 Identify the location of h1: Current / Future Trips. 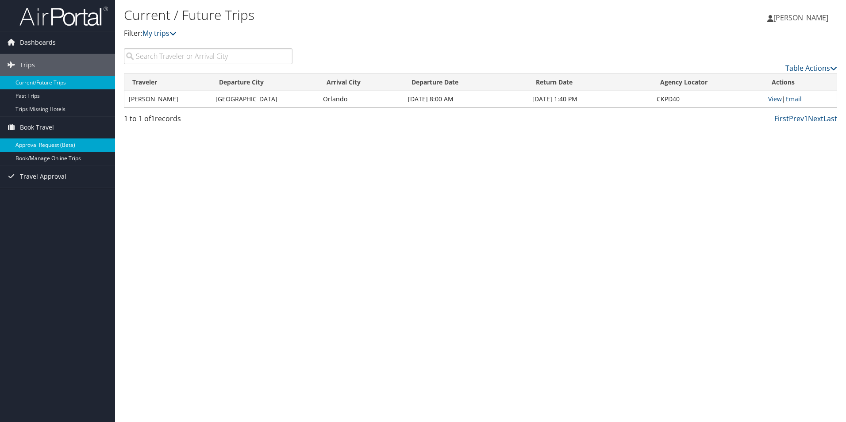
(361, 15).